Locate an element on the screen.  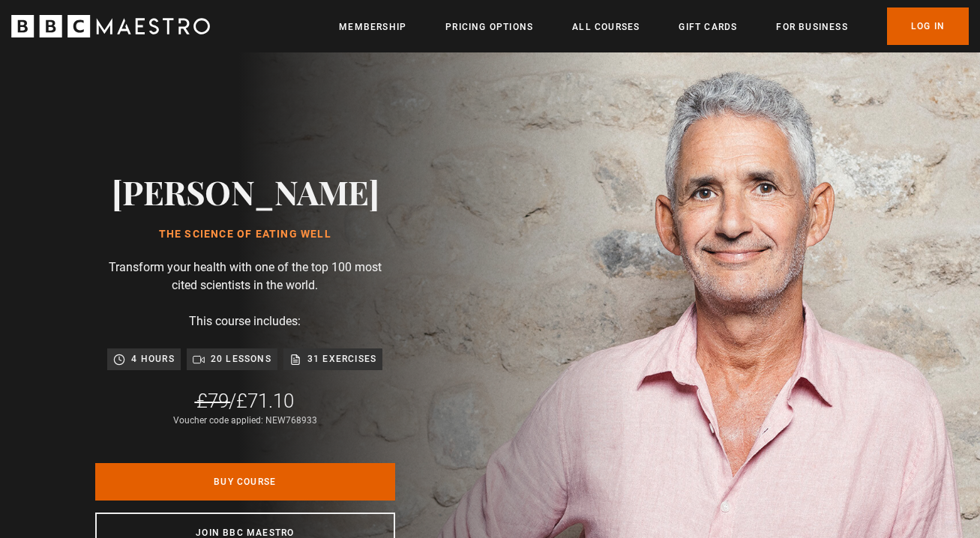
a: Gift Cards is located at coordinates (707, 27).